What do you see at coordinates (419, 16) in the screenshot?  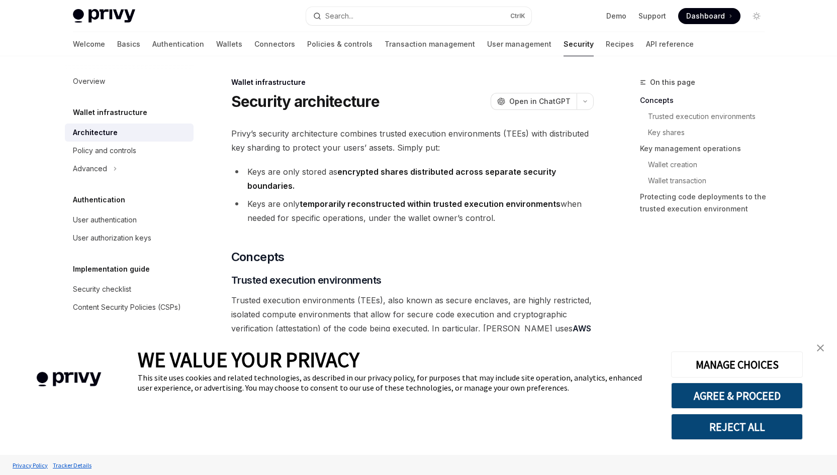 I see `button: Open search` at bounding box center [419, 16].